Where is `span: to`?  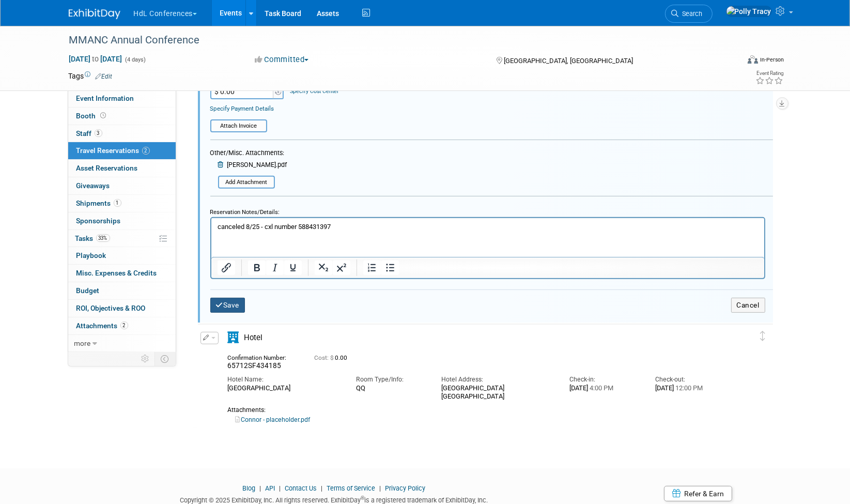
span: to is located at coordinates (96, 58).